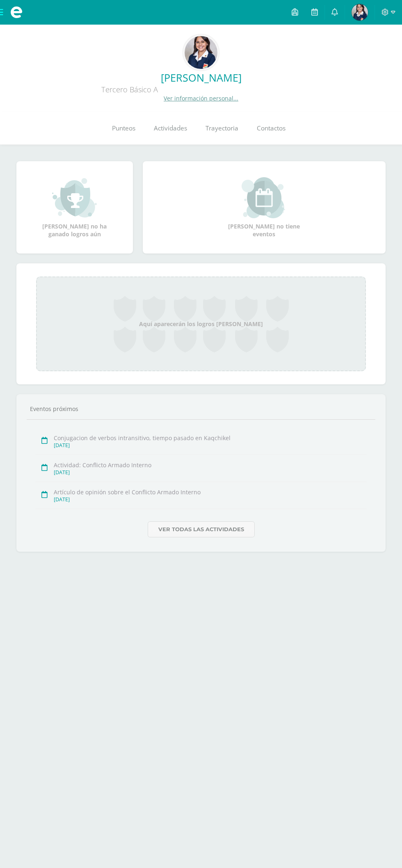 Image resolution: width=402 pixels, height=868 pixels. Describe the element at coordinates (170, 128) in the screenshot. I see `a: Actividades` at that location.